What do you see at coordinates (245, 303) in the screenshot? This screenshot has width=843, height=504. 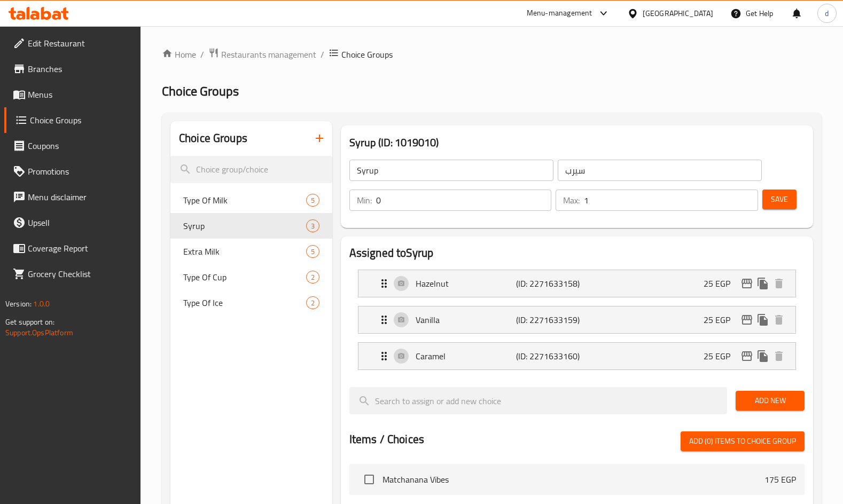 I see `span: Type Of Ice` at bounding box center [245, 303].